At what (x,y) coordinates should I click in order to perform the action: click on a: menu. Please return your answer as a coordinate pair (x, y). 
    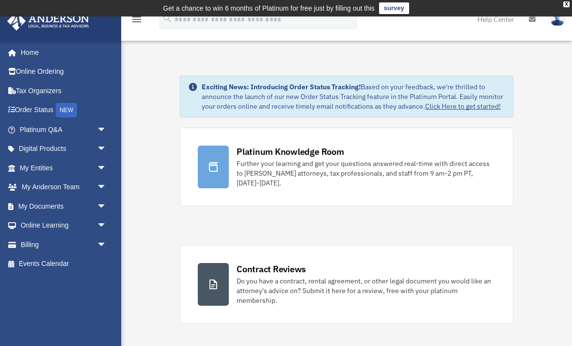
    Looking at the image, I should click on (137, 21).